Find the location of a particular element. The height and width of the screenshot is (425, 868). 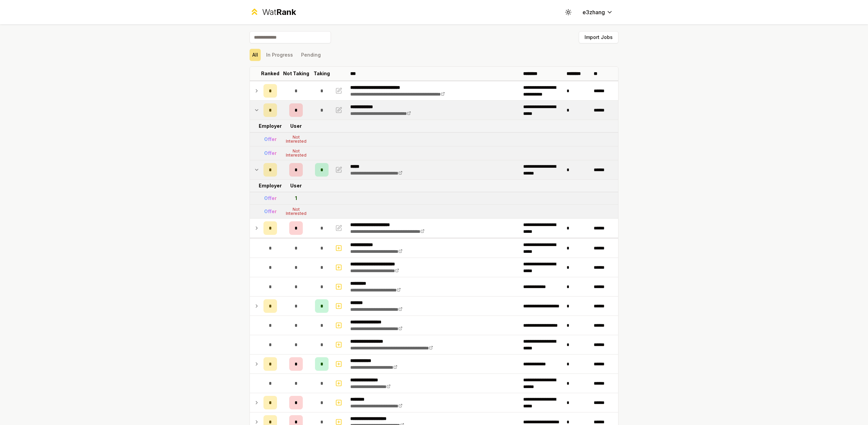

p: Not Taking is located at coordinates (296, 74).